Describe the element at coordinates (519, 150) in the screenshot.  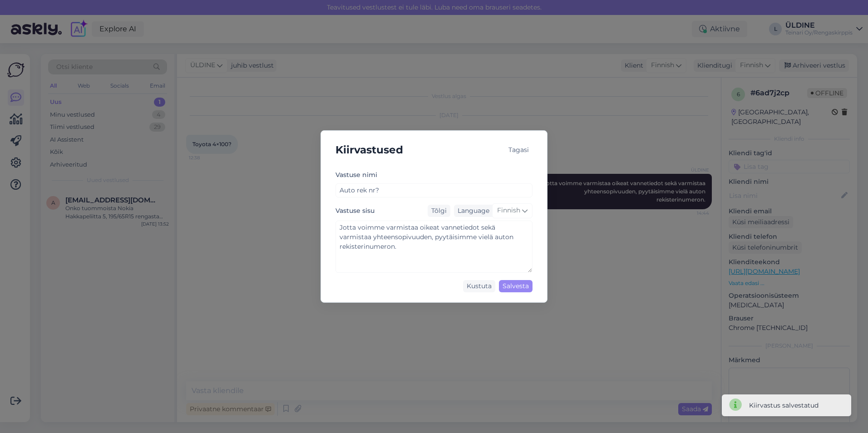
I see `div: Tagasi` at that location.